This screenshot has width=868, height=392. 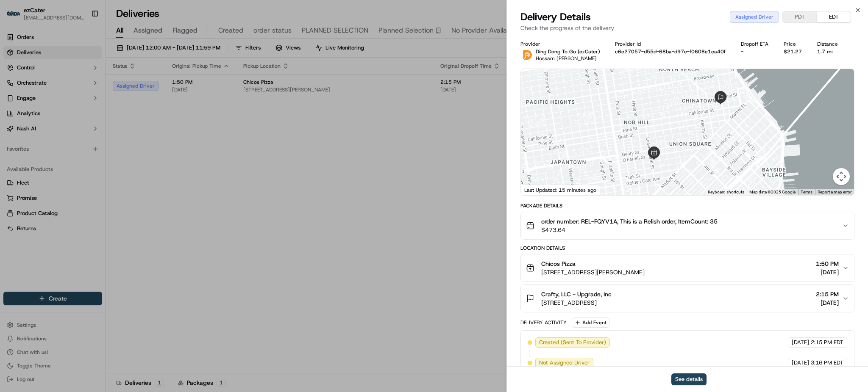 I want to click on div: Location Details, so click(x=687, y=248).